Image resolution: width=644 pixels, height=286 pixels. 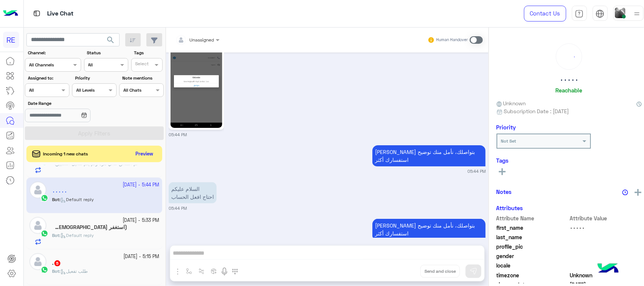 I want to click on span: first_name, so click(x=532, y=228).